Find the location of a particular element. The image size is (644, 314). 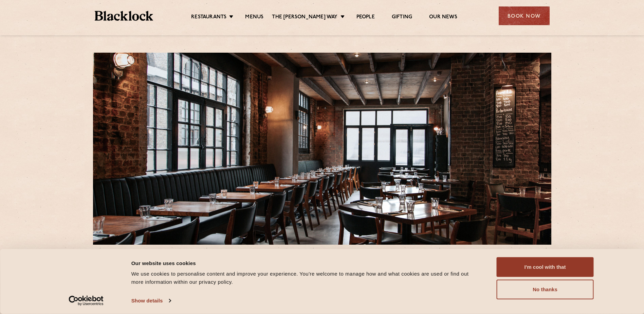

a: Menus is located at coordinates (255, 18).